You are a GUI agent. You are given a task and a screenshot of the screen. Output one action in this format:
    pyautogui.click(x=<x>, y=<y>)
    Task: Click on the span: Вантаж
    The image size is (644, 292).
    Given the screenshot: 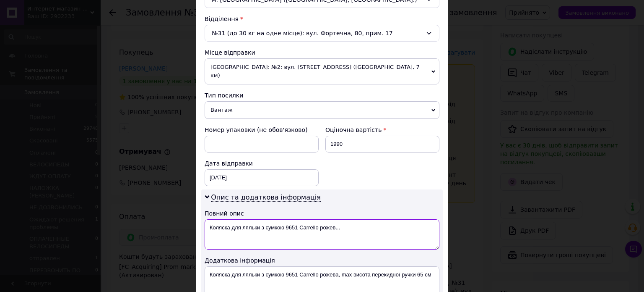 What is the action you would take?
    pyautogui.click(x=322, y=110)
    